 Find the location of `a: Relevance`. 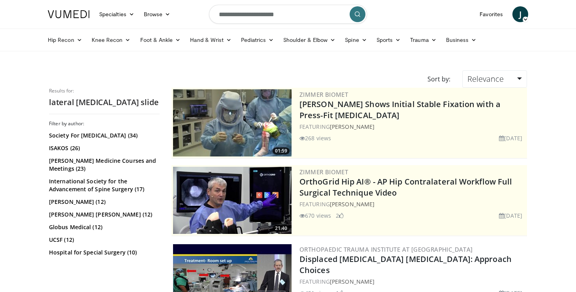

a: Relevance is located at coordinates (495, 79).